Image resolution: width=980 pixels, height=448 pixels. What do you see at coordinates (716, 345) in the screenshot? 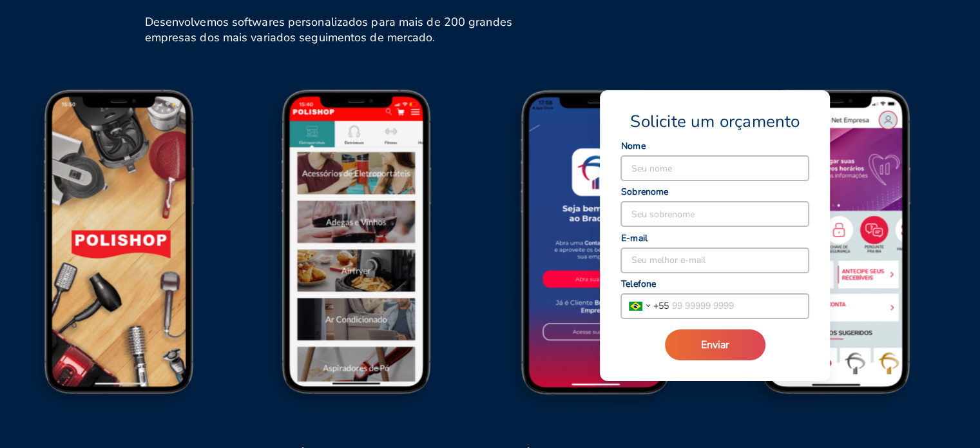
I see `span: Enviar` at bounding box center [716, 345].